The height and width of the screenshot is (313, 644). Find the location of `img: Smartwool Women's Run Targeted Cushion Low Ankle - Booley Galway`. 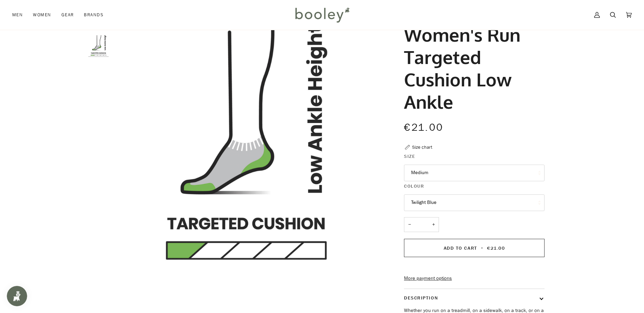

img: Smartwool Women's Run Targeted Cushion Low Ankle - Booley Galway is located at coordinates (99, 46).